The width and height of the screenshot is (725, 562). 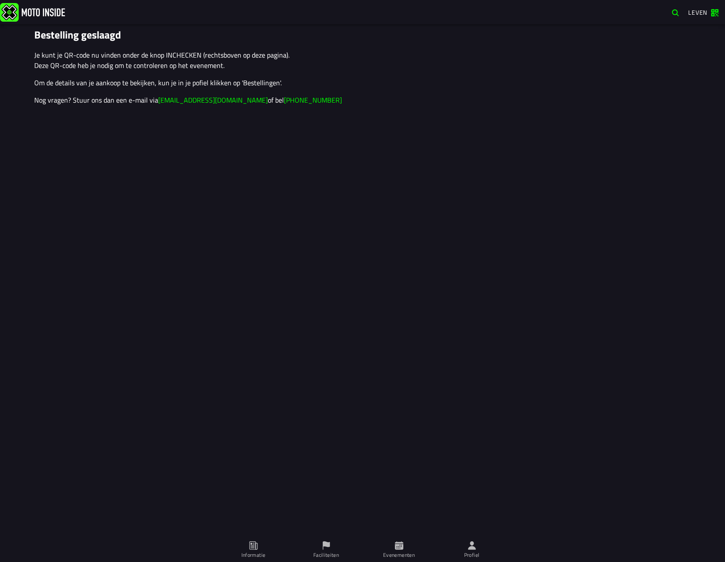 What do you see at coordinates (254, 555) in the screenshot?
I see `font: Informatie` at bounding box center [254, 555].